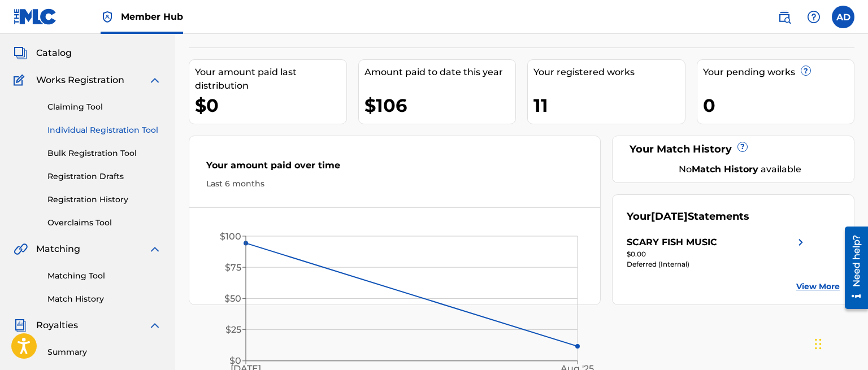  Describe the element at coordinates (672, 242) in the screenshot. I see `div: SCARY FISH MUSIC` at that location.